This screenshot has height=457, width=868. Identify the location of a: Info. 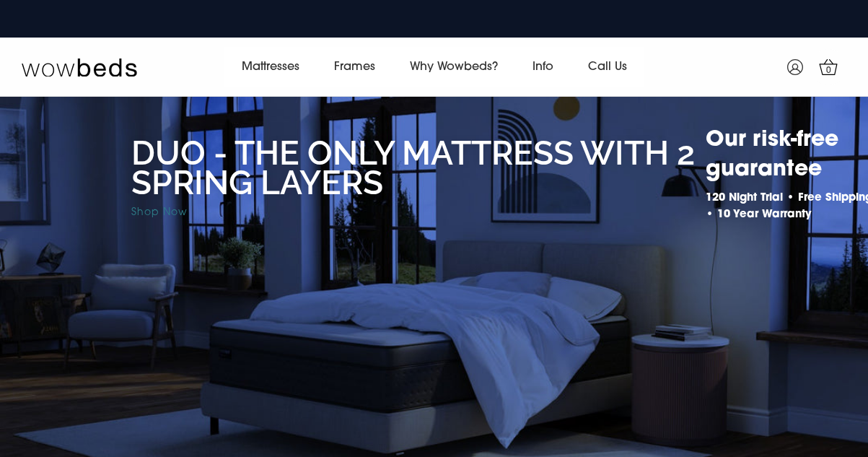
(542, 67).